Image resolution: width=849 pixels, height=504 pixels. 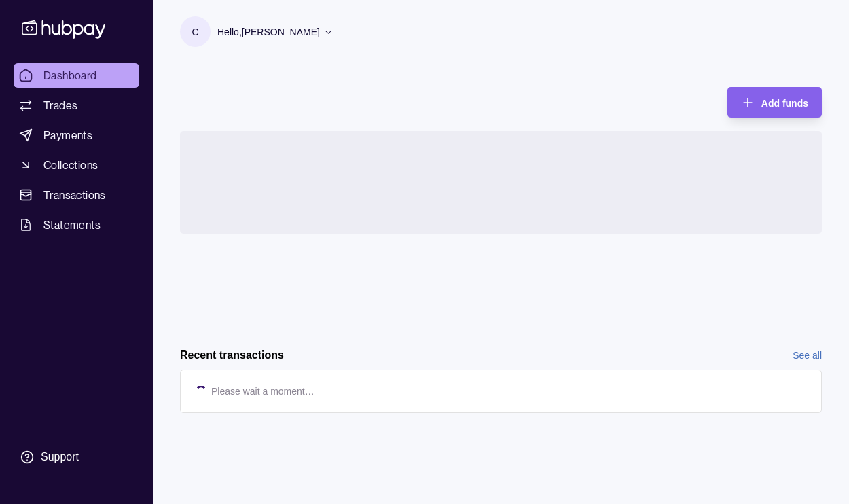 What do you see at coordinates (75, 195) in the screenshot?
I see `span: Transactions` at bounding box center [75, 195].